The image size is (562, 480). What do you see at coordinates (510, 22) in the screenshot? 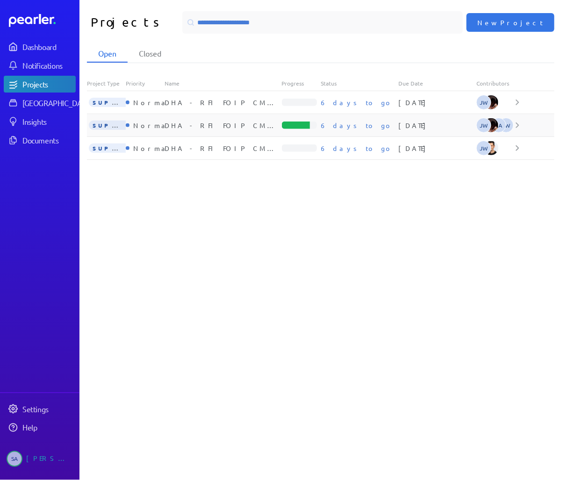
I see `span: New Project` at bounding box center [510, 22].